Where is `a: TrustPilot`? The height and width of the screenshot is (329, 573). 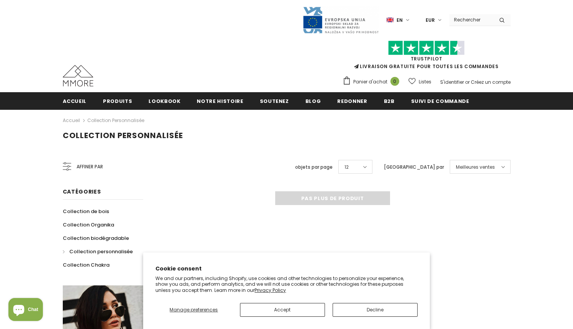 a: TrustPilot is located at coordinates (426, 59).